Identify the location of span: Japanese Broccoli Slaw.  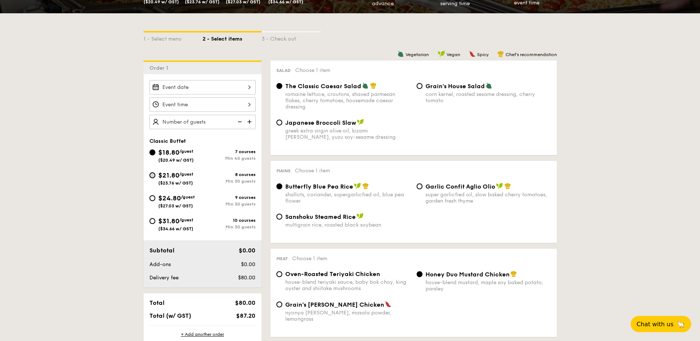
(321, 122).